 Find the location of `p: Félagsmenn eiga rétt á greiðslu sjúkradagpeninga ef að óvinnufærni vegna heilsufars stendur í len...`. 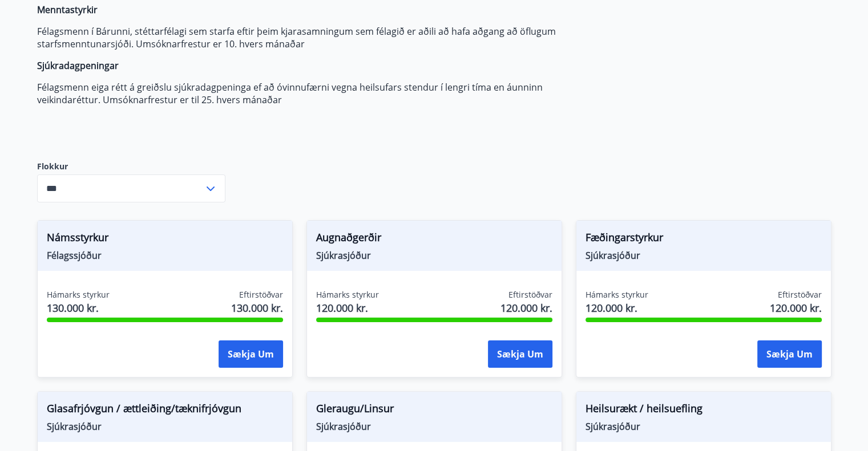

p: Félagsmenn eiga rétt á greiðslu sjúkradagpeninga ef að óvinnufærni vegna heilsufars stendur í len... is located at coordinates (306, 93).